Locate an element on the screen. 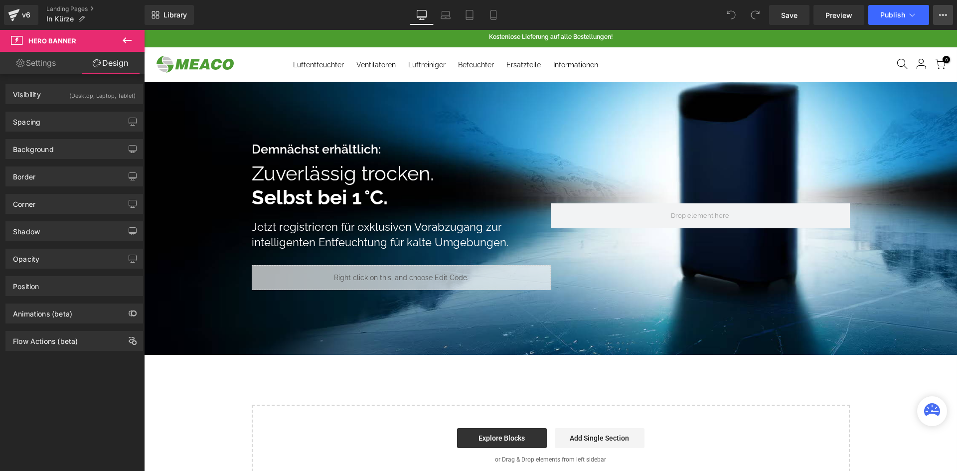  a: New Library is located at coordinates (169, 15).